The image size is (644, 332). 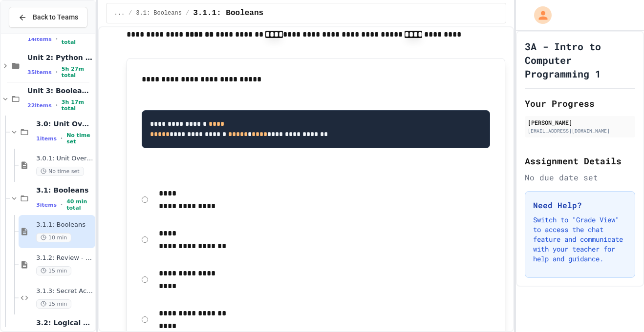 What do you see at coordinates (60, 58) in the screenshot?
I see `span: Unit 2: Python Fundamentals` at bounding box center [60, 58].